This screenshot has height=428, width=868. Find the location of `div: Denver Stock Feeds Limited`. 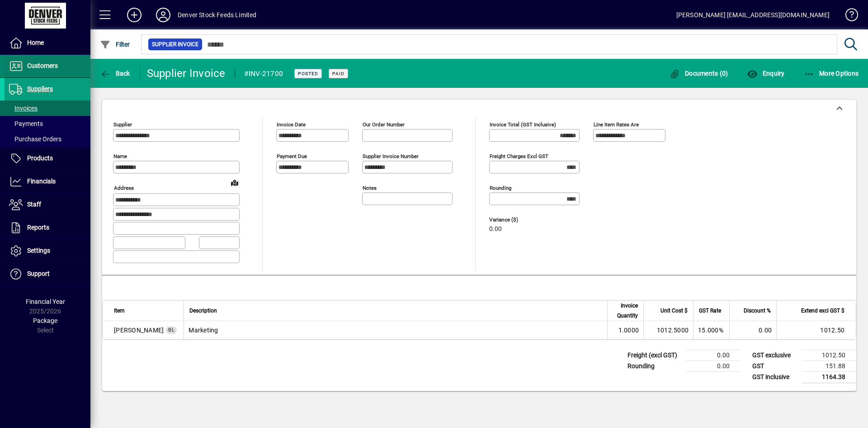

div: Denver Stock Feeds Limited is located at coordinates (217, 15).